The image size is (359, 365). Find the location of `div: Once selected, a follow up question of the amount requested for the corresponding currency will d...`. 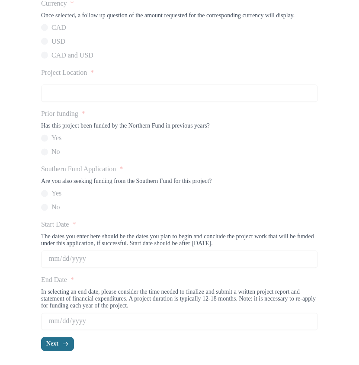

div: Once selected, a follow up question of the amount requested for the corresponding currency will d... is located at coordinates (180, 17).